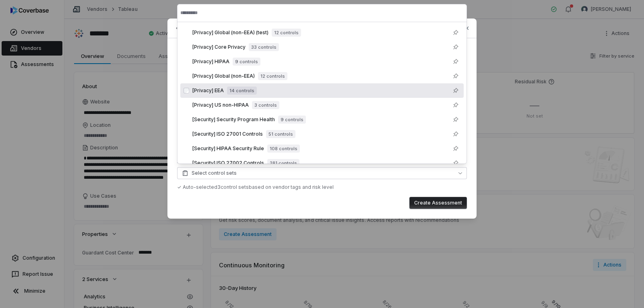 The width and height of the screenshot is (644, 308). Describe the element at coordinates (185, 28) in the screenshot. I see `button: Back` at that location.